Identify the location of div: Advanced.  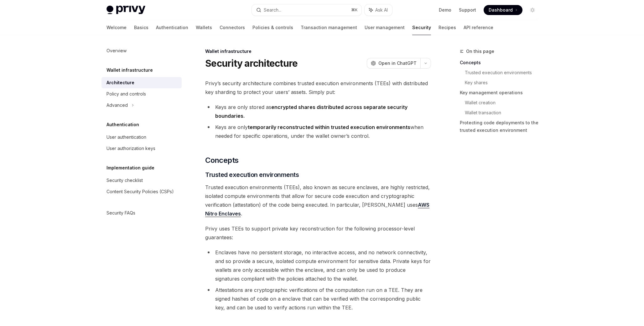
(117, 105).